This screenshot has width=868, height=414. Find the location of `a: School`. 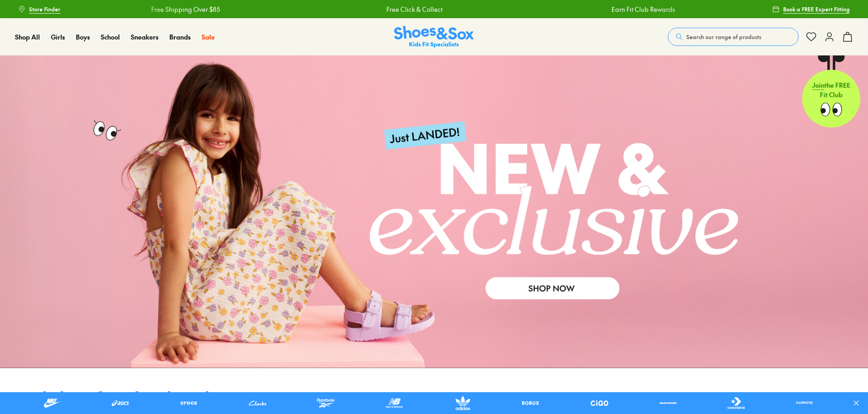

a: School is located at coordinates (110, 37).